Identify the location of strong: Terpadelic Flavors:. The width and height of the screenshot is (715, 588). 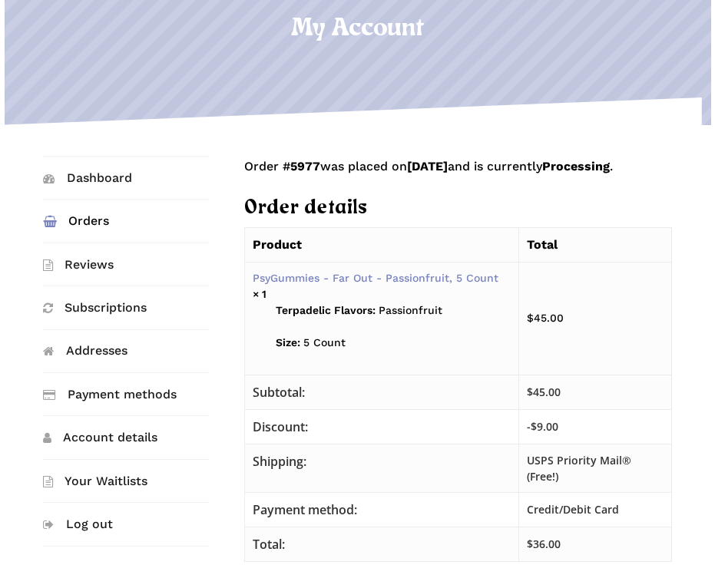
(326, 310).